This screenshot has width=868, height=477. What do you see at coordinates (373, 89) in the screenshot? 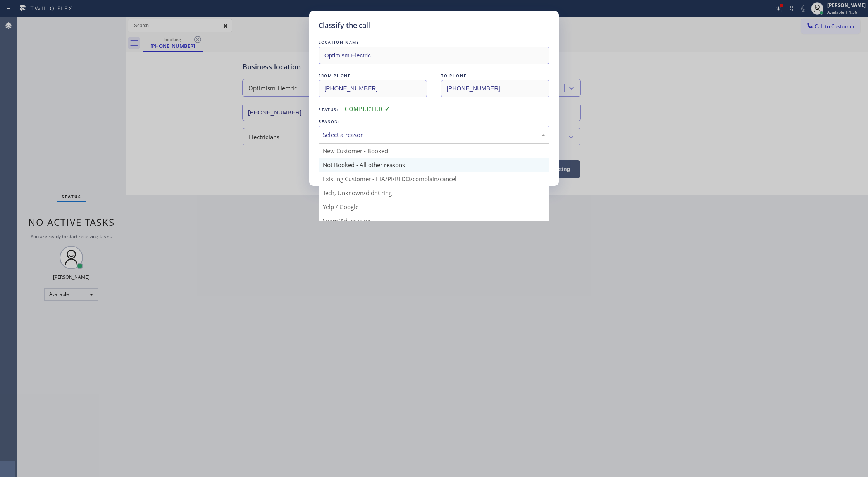
I see `input: From phone` at bounding box center [373, 89].